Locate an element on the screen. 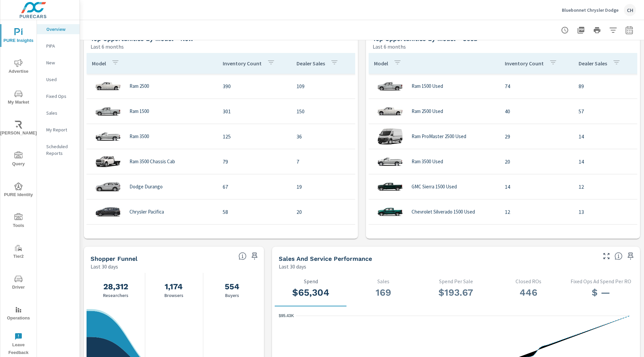 The image size is (644, 357). div: Sales is located at coordinates (58, 113).